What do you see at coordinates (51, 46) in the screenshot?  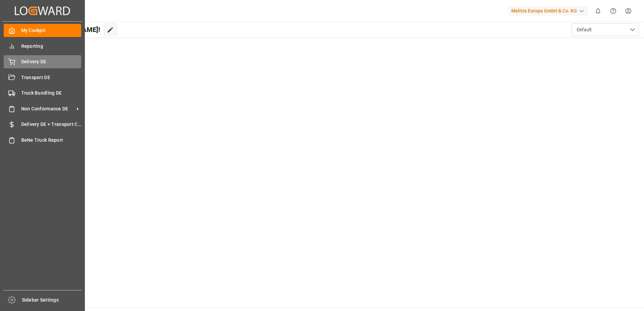 I see `span: Reporting` at bounding box center [51, 46].